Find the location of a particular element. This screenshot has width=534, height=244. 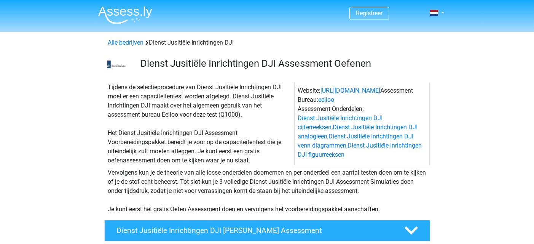

img: Assessly is located at coordinates (125, 15).